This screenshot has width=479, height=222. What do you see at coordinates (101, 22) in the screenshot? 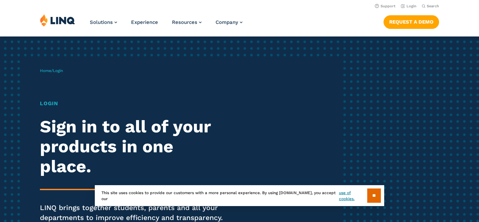
I see `span: Solutions` at bounding box center [101, 22].